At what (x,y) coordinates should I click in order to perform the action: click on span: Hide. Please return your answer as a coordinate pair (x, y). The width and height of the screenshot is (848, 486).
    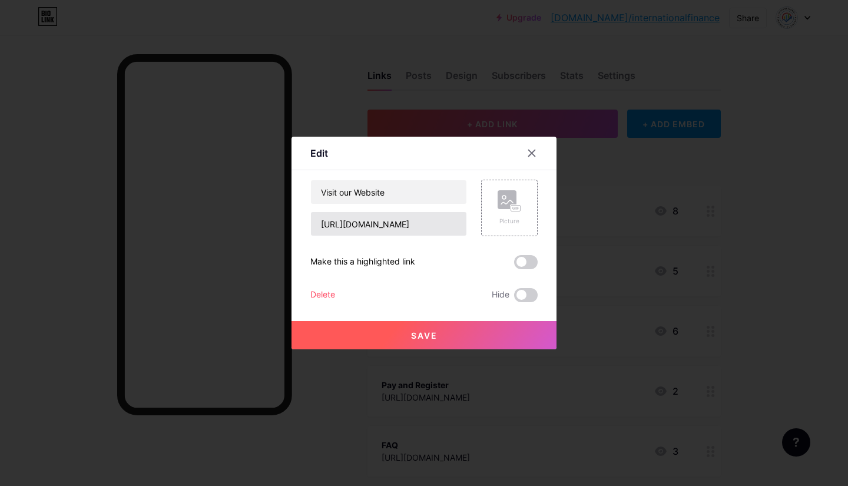
    Looking at the image, I should click on (501, 295).